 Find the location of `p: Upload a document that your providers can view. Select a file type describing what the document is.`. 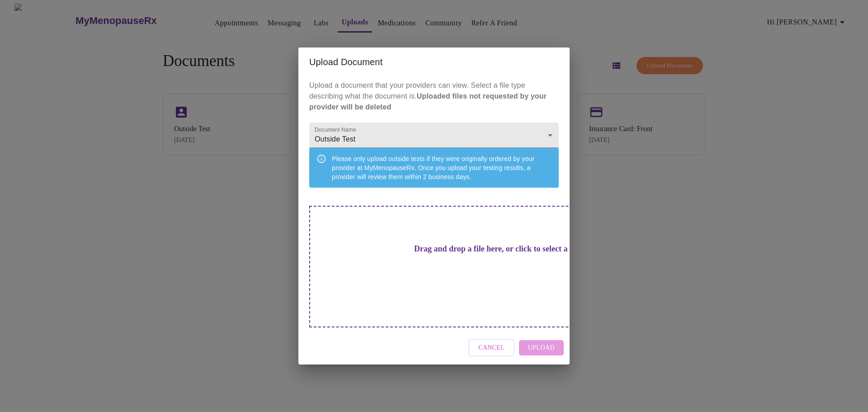

p: Upload a document that your providers can view. Select a file type describing what the document is. is located at coordinates (434, 96).